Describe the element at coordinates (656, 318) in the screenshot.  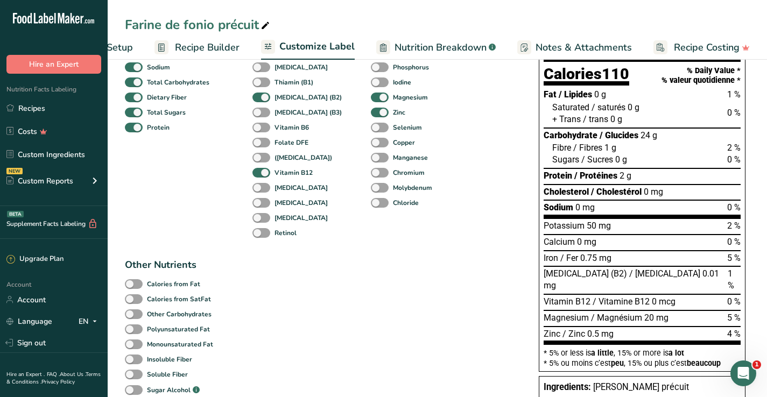
I see `span: 20 mg` at that location.